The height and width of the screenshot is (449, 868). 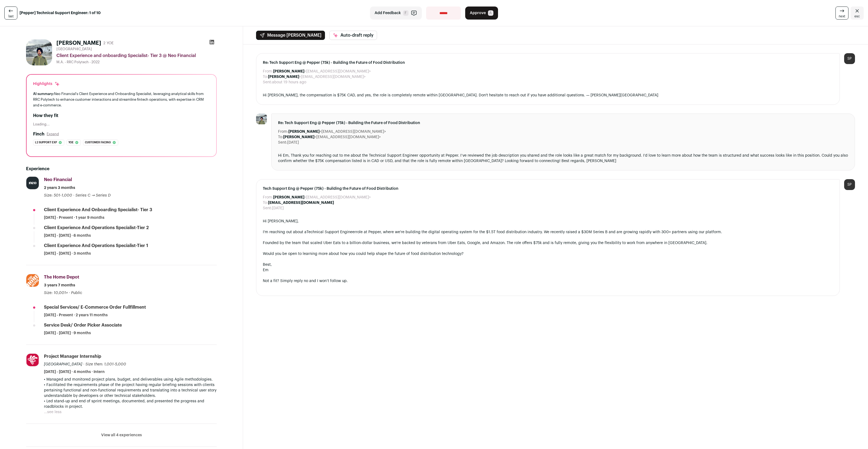 What do you see at coordinates (857, 13) in the screenshot?
I see `a: Close` at bounding box center [857, 13].